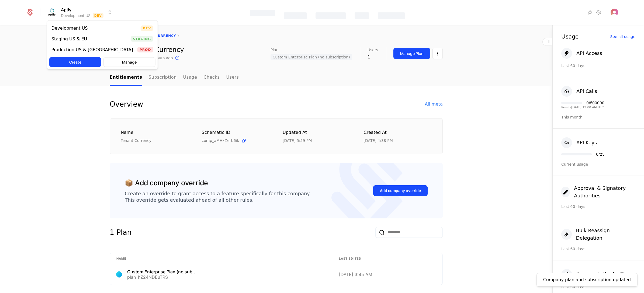 Image resolution: width=644 pixels, height=293 pixels. I want to click on button: Manage, so click(130, 62).